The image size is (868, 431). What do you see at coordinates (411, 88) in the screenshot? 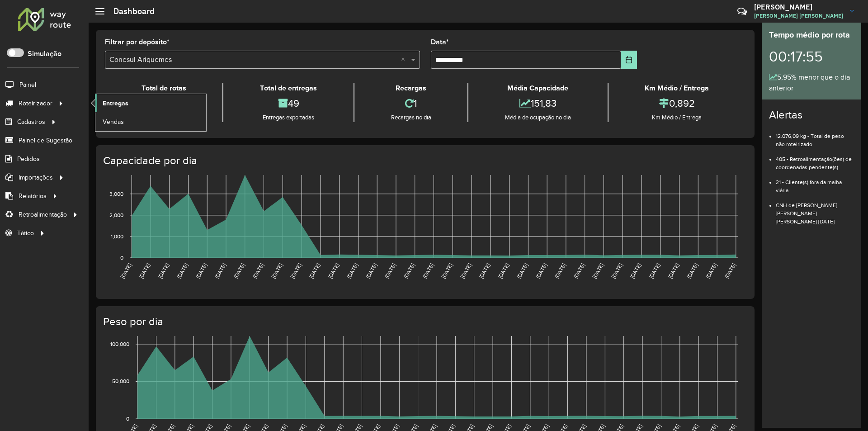
I see `div: Recargas` at bounding box center [411, 88].